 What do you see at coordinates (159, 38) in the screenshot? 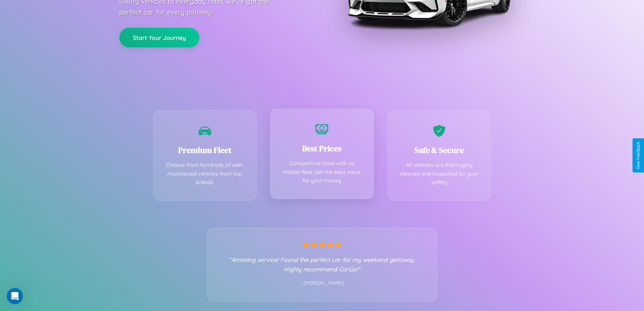
I see `button: Start Your Journey` at bounding box center [159, 38].